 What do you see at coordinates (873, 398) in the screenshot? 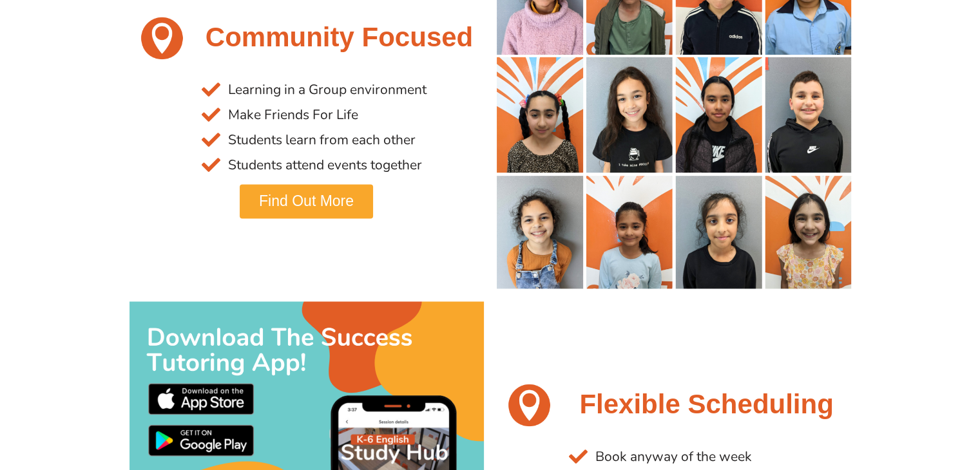
I see `div: Chat Widget` at bounding box center [873, 398].